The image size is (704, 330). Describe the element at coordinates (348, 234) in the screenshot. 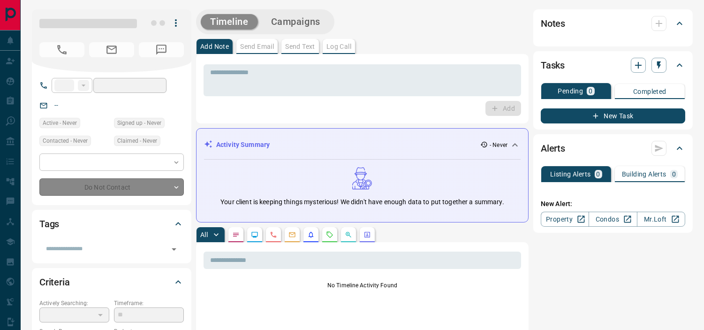

I see `svg: Opportunities` at that location.